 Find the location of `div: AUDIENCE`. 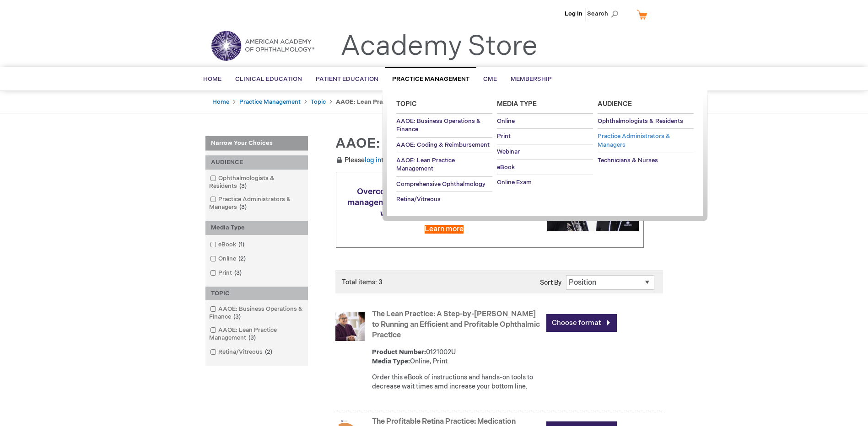

div: AUDIENCE is located at coordinates (256, 162).